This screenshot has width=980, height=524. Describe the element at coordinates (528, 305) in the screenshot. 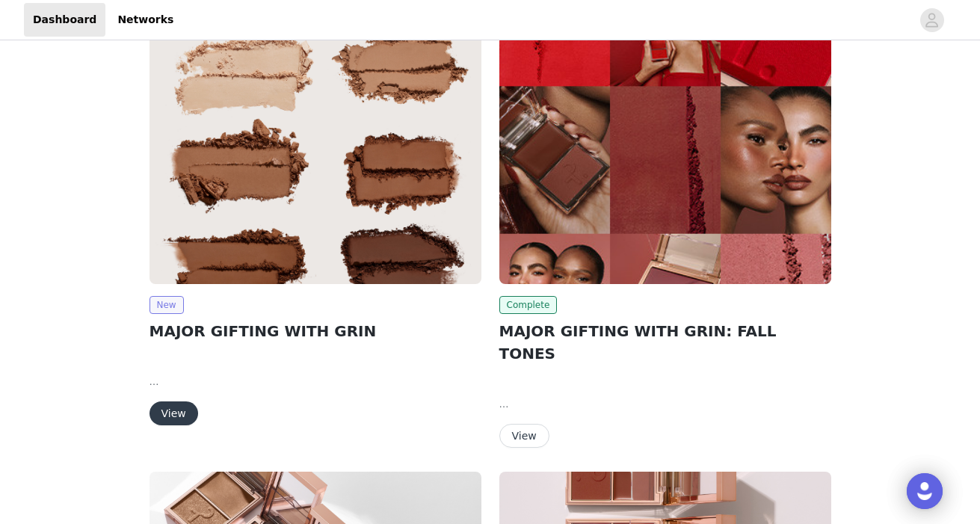

I see `span: Complete` at that location.